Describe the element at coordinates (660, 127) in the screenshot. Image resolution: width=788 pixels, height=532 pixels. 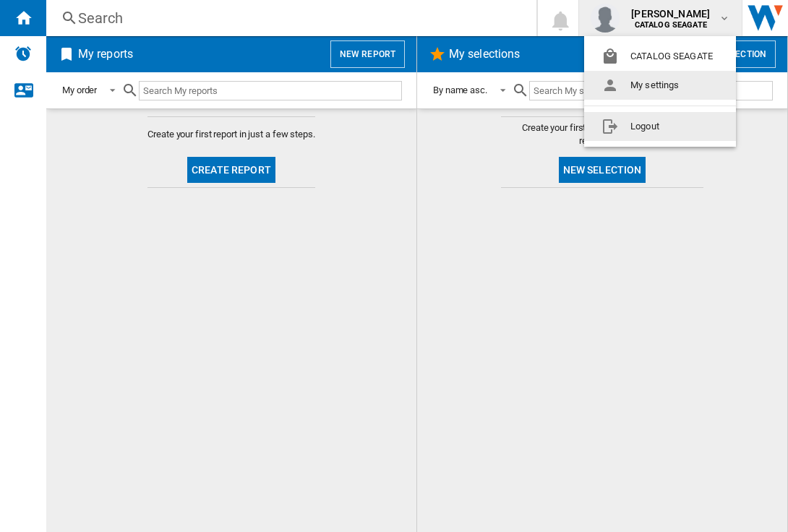
I see `button: Logout` at that location.